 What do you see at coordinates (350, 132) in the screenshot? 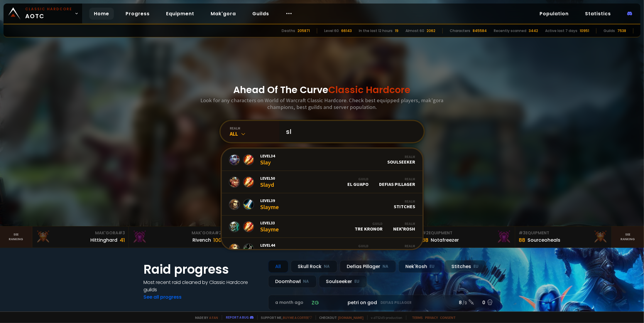
I see `input: Search a character...` at bounding box center [350, 132].